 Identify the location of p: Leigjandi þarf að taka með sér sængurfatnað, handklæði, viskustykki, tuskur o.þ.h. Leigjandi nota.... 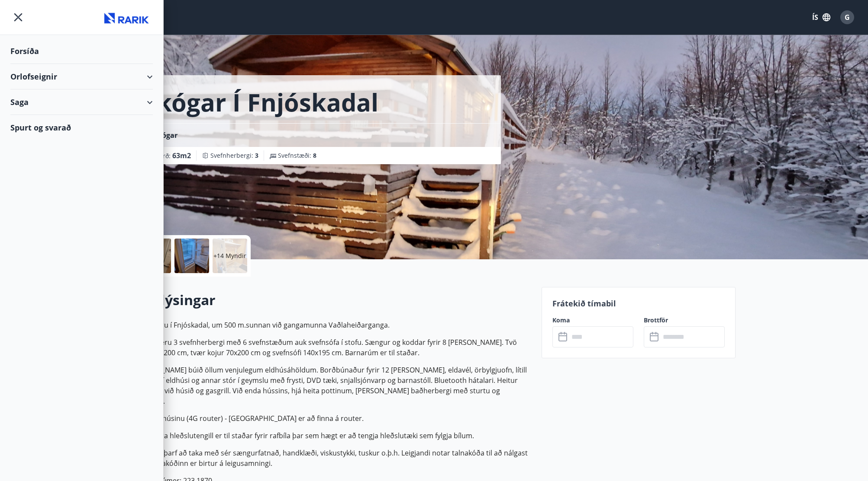
(332, 458).